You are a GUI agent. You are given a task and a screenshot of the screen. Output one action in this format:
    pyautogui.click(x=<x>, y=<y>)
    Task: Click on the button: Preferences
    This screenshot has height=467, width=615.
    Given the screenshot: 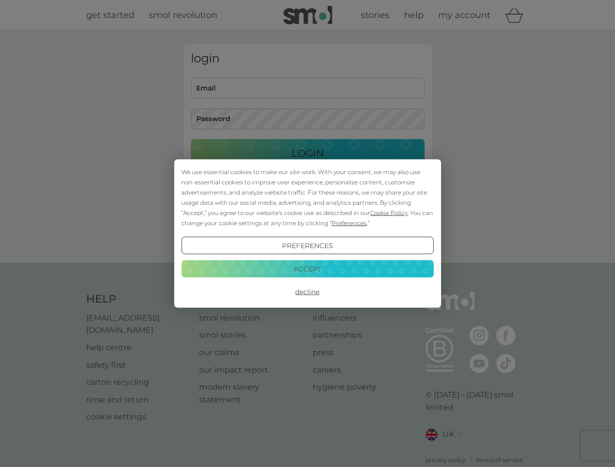 What is the action you would take?
    pyautogui.click(x=307, y=246)
    